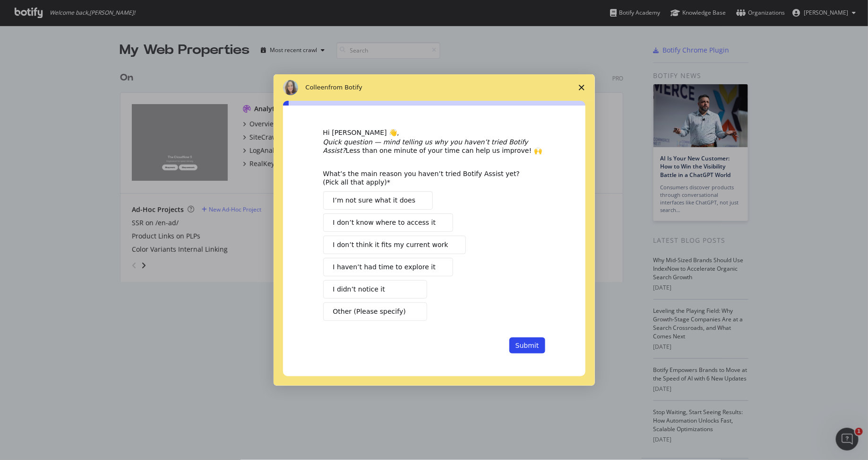 The height and width of the screenshot is (460, 868). I want to click on span: I don’t know where to access it, so click(384, 223).